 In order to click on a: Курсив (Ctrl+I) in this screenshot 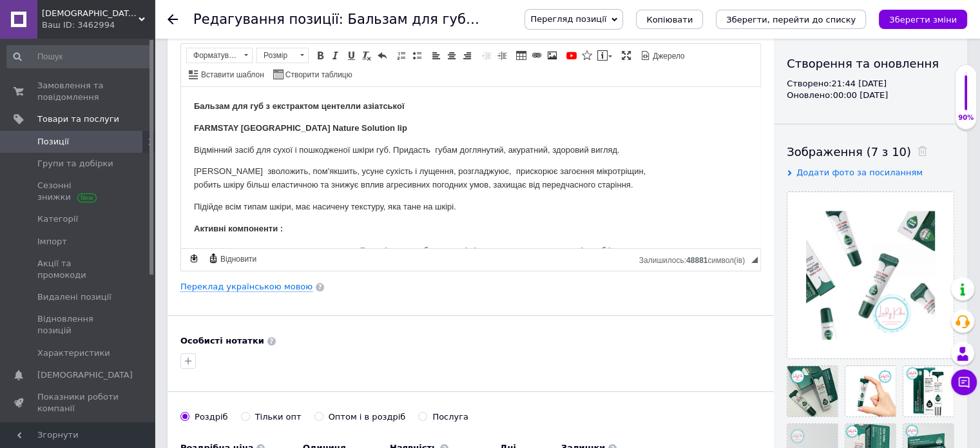, I will do `click(336, 55)`.